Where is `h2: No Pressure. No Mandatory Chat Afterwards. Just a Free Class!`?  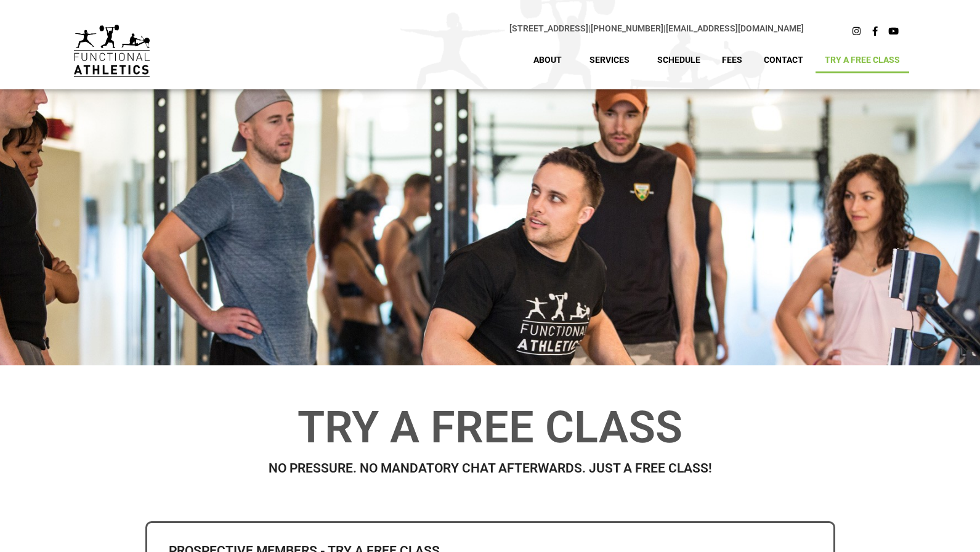
h2: No Pressure. No Mandatory Chat Afterwards. Just a Free Class! is located at coordinates (490, 468).